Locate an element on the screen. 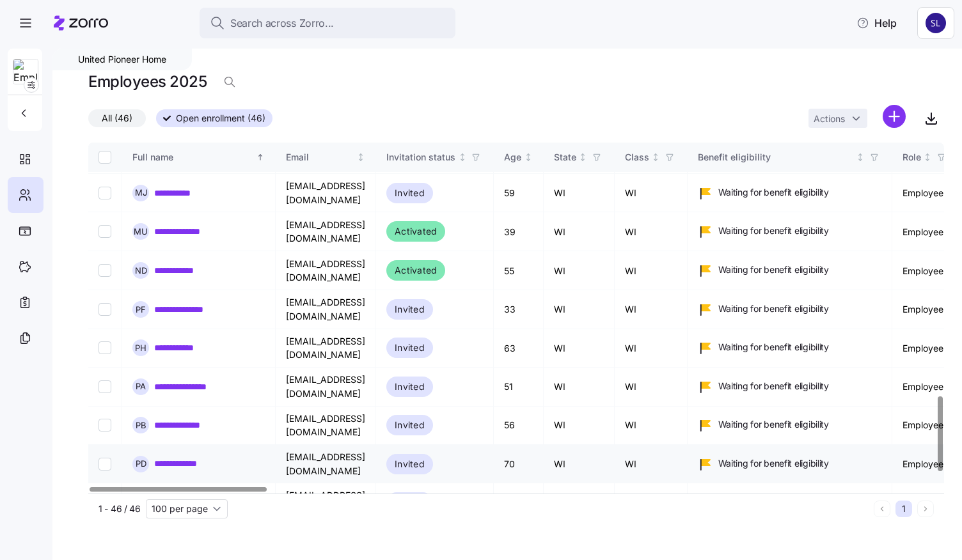  button: 1 is located at coordinates (904, 508).